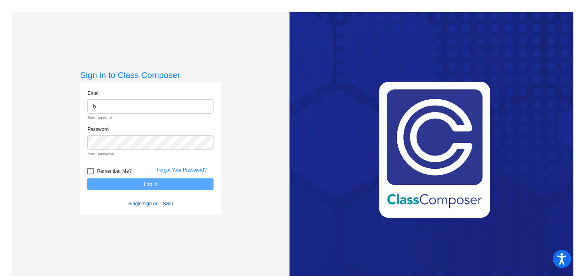  Describe the element at coordinates (181, 170) in the screenshot. I see `a: Forgot Your Password?` at that location.